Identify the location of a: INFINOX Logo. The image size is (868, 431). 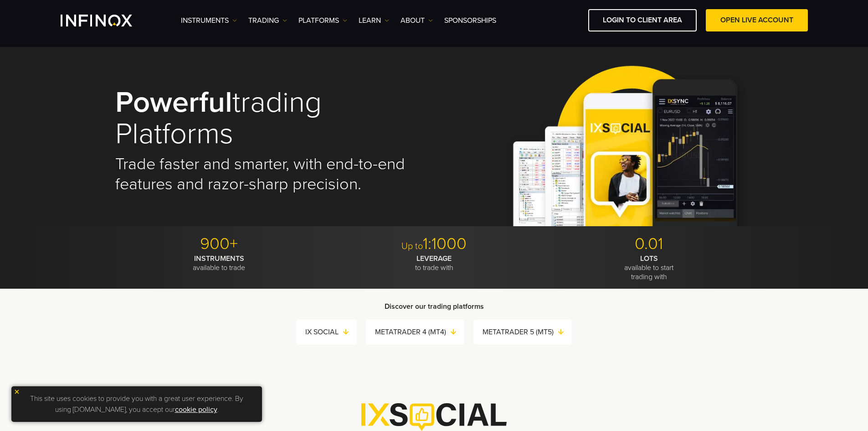
(107, 20).